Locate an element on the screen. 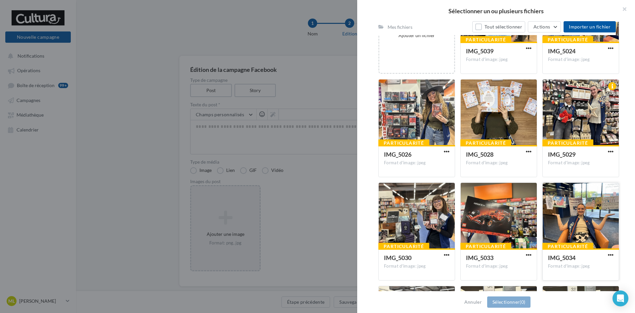 The width and height of the screenshot is (635, 313). button: Tout sélectionner is located at coordinates (499, 27).